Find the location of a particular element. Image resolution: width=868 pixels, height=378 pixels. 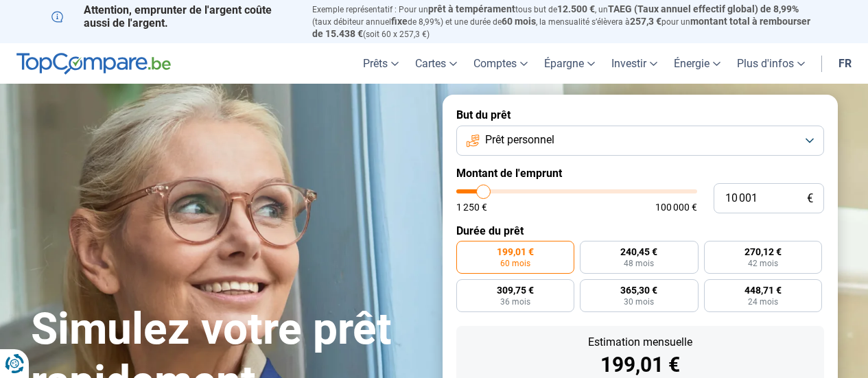

span: 42 mois is located at coordinates (763, 263).